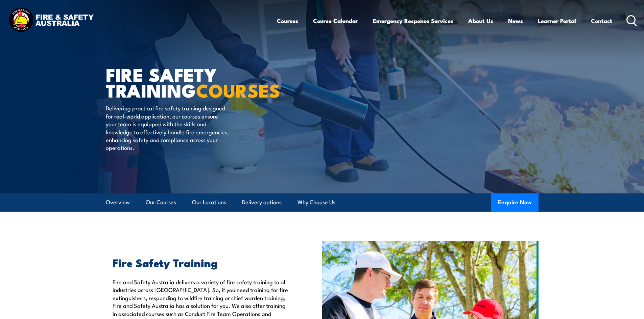 The width and height of the screenshot is (644, 319). What do you see at coordinates (316, 202) in the screenshot?
I see `a: Why Choose Us` at bounding box center [316, 202].